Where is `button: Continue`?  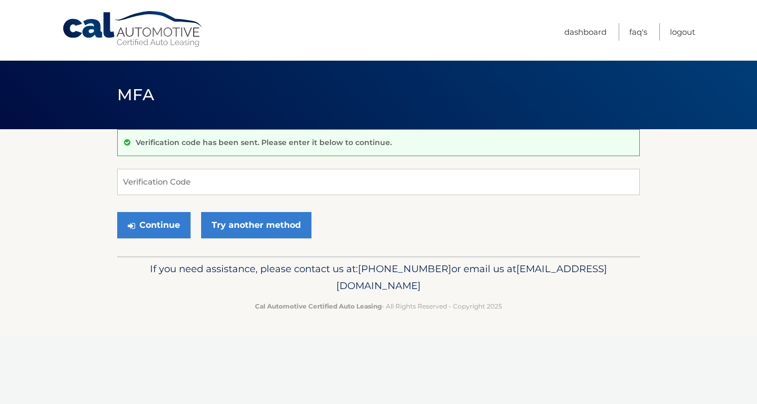
button: Continue is located at coordinates (154, 225).